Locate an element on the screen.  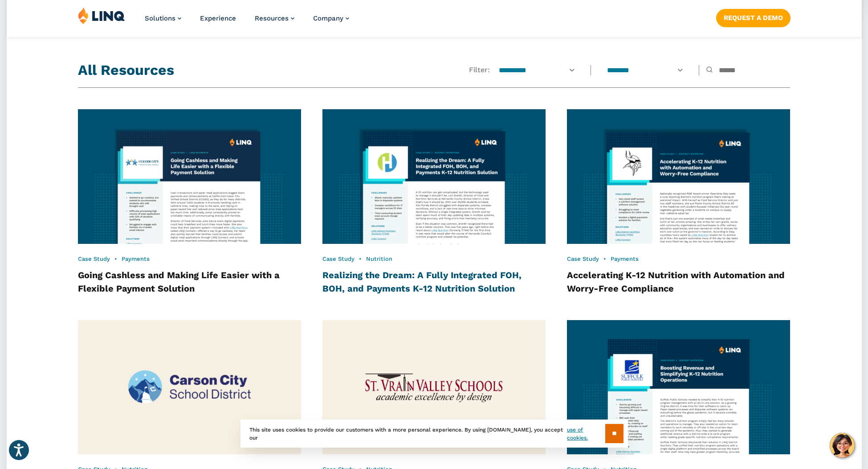
a: Nutrition is located at coordinates (379, 258).